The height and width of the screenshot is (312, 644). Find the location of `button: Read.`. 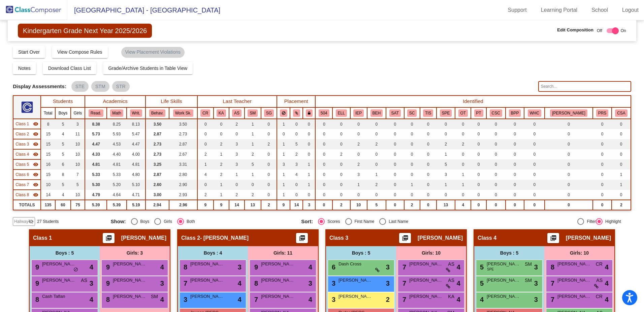

button: Read. is located at coordinates (96, 113).